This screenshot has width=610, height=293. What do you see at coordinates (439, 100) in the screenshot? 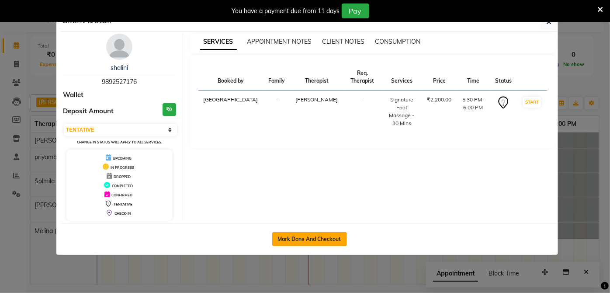
I see `div: ₹2,200.00` at bounding box center [439, 100].